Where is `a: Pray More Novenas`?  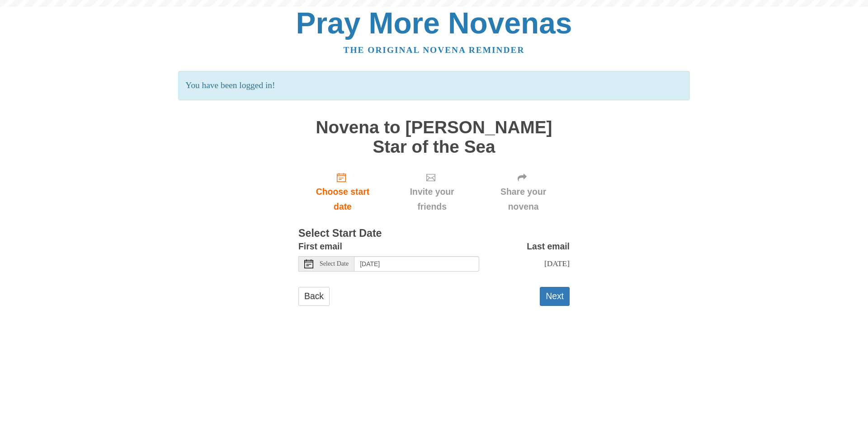 a: Pray More Novenas is located at coordinates (434, 23).